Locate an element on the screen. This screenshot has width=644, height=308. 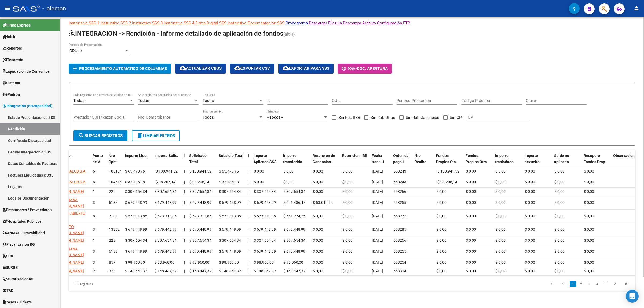
span: - aleman is located at coordinates (54, 8).